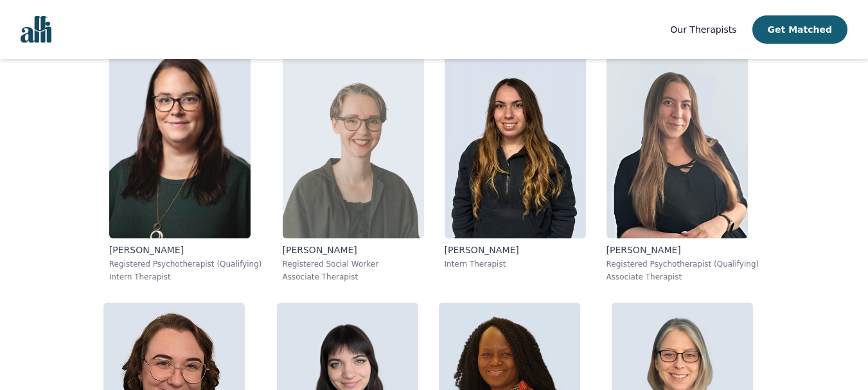 This screenshot has height=390, width=868. I want to click on p: Registered Social Worker, so click(354, 264).